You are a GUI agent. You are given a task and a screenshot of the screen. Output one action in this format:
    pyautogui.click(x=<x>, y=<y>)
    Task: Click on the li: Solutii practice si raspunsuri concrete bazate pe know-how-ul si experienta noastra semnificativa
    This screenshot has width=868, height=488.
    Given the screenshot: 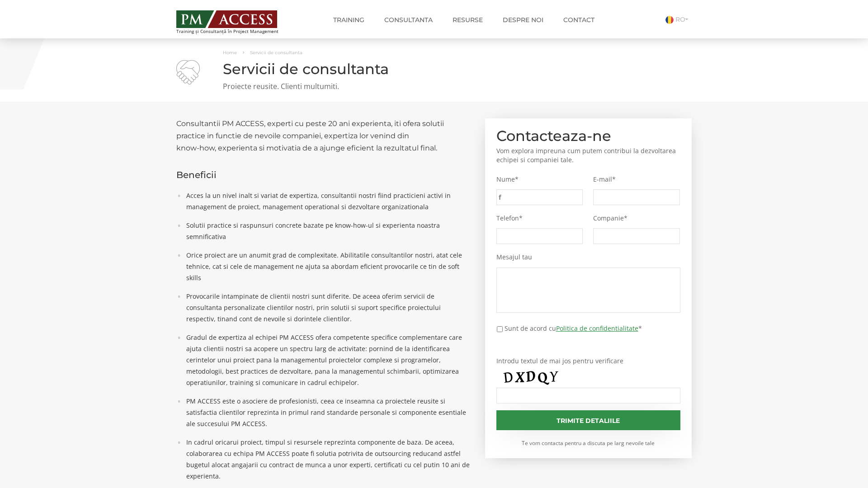 What is the action you would take?
    pyautogui.click(x=326, y=231)
    